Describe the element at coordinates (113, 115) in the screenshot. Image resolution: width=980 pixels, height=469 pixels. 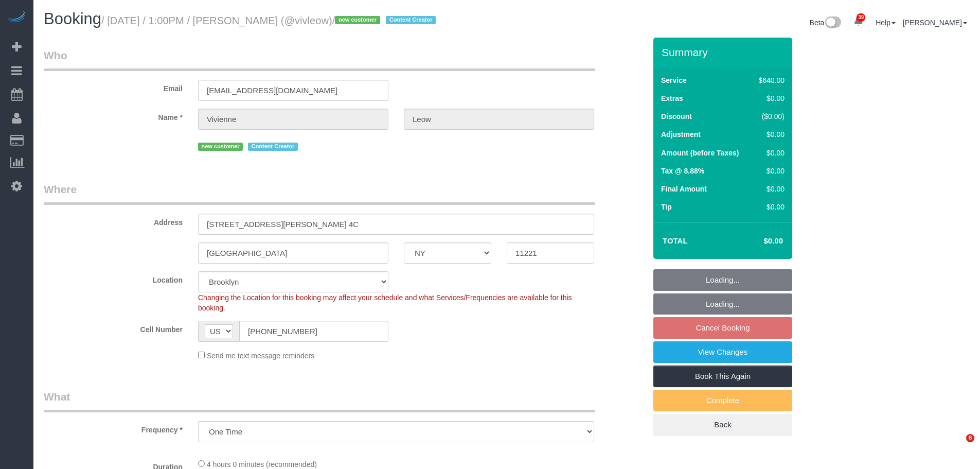
I see `label: Name *` at that location.